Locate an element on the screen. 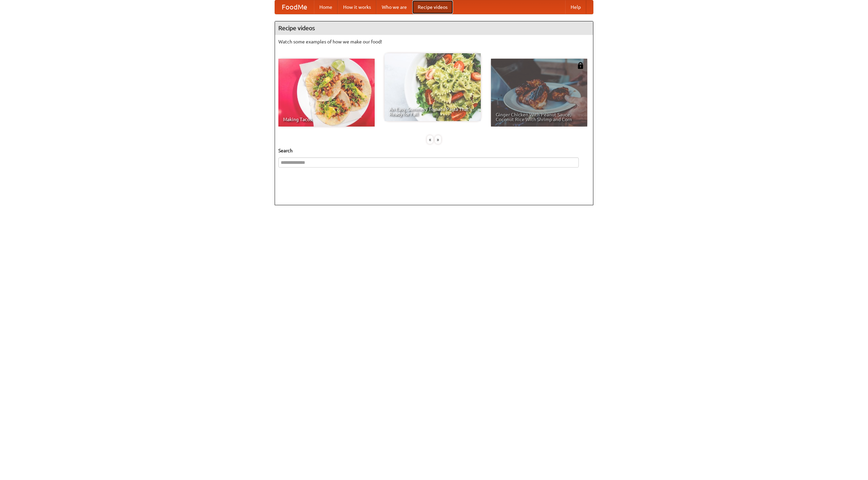 The image size is (868, 480). a: FoodMe is located at coordinates (294, 7).